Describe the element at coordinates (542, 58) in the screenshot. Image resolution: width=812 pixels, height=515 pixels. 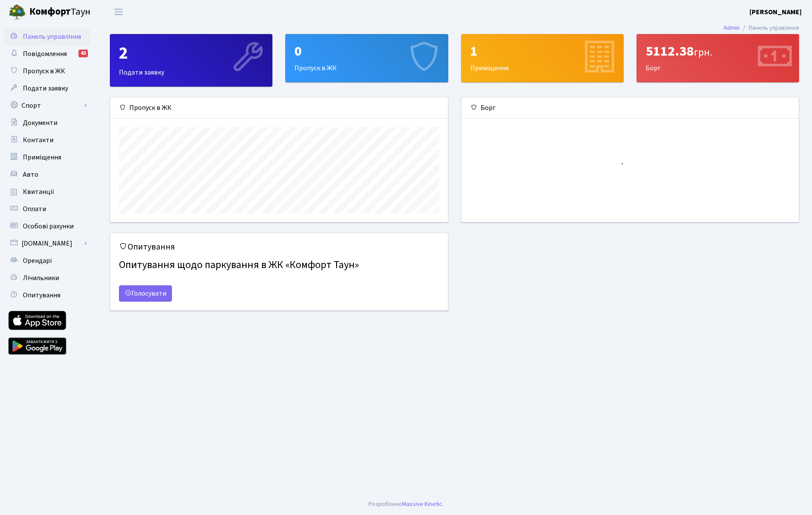
I see `a: 1Приміщення` at that location.